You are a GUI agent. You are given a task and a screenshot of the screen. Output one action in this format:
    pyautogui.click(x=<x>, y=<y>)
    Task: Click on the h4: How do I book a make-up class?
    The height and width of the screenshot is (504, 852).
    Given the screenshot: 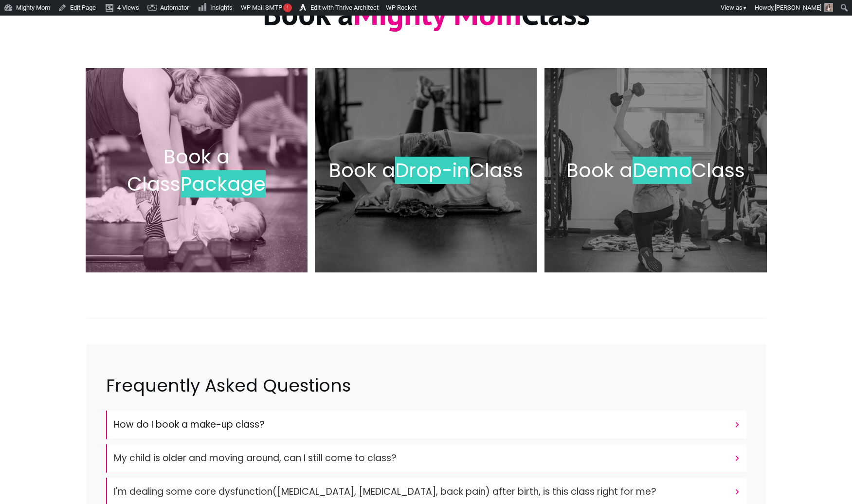 What is the action you would take?
    pyautogui.click(x=422, y=424)
    